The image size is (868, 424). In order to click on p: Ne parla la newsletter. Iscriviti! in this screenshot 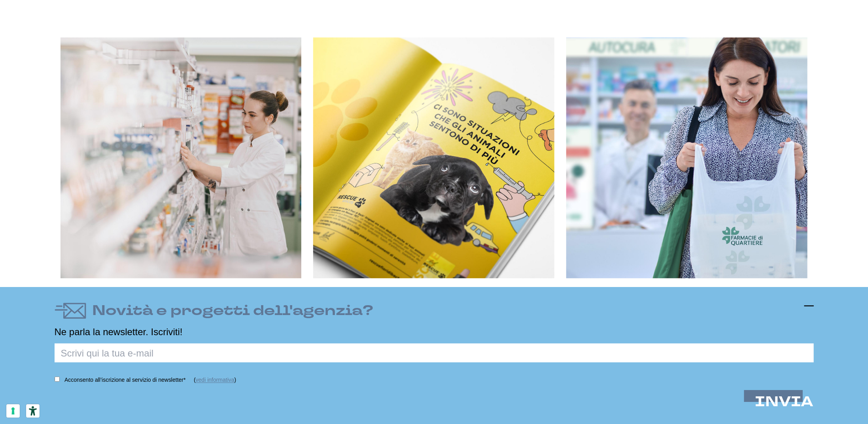, I will do `click(434, 332)`.